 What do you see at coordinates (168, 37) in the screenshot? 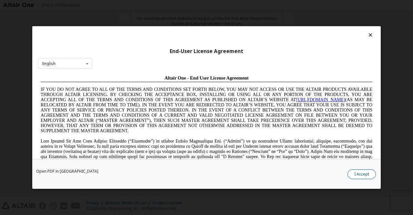
I see `span: IF YOU DO NOT AGREE TO ALL OF THE TERMS AND CONDITIONS SET FORTH BELOW, YOU MAY NOT ACCESS OR USE...` at bounding box center [168, 37].